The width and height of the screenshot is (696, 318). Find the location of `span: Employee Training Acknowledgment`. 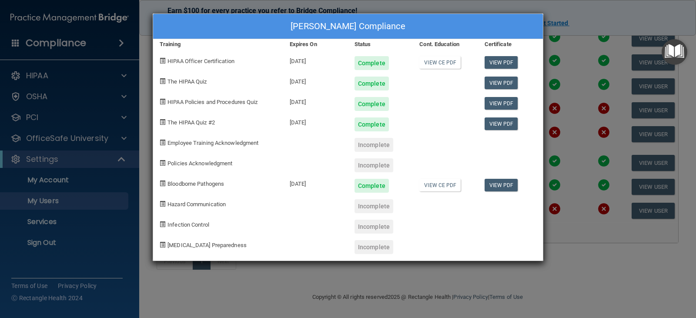

span: Employee Training Acknowledgment is located at coordinates (213, 143).